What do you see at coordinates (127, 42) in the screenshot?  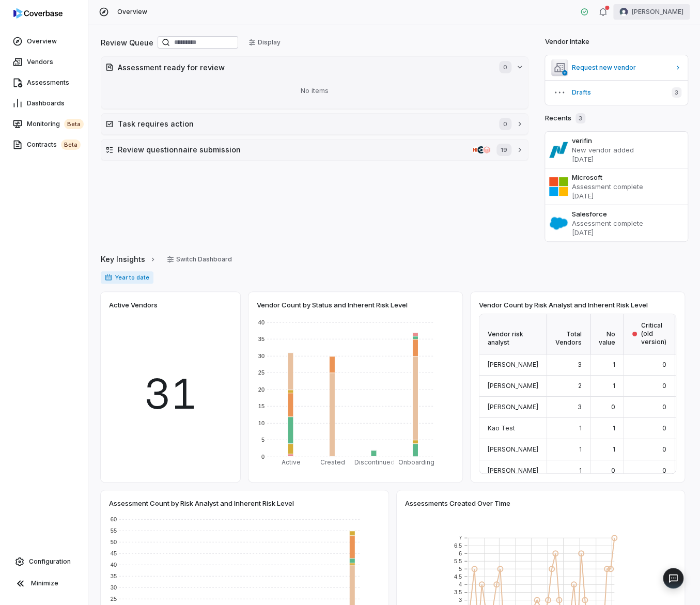 I see `h2: Review Queue` at bounding box center [127, 42].